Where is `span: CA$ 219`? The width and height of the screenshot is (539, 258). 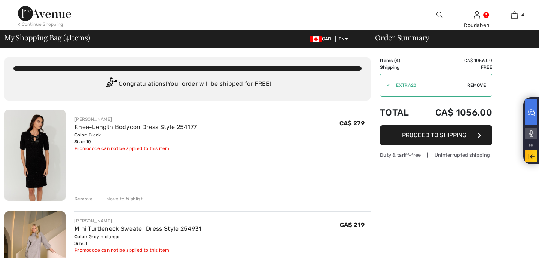
span: CA$ 219 is located at coordinates (352, 225).